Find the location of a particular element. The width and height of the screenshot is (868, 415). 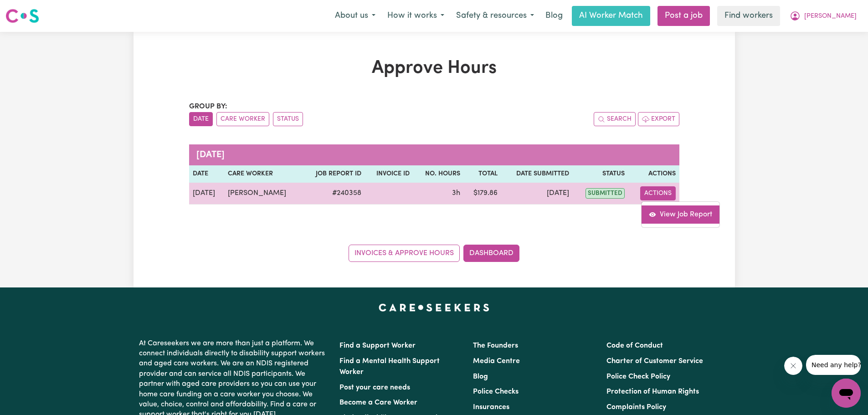

td: $ 179.86 is located at coordinates (482, 194).